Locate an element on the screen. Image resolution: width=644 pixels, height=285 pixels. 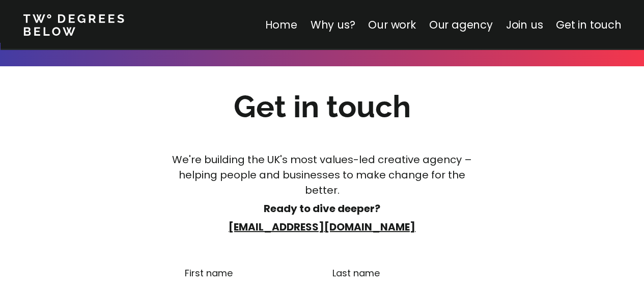
p: Last name is located at coordinates (356, 272).